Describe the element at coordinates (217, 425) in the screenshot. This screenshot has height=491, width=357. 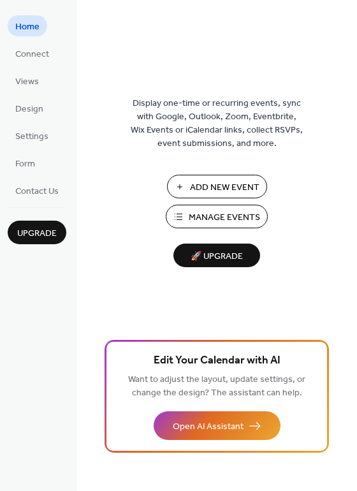
I see `button: Open AI Assistant` at that location.